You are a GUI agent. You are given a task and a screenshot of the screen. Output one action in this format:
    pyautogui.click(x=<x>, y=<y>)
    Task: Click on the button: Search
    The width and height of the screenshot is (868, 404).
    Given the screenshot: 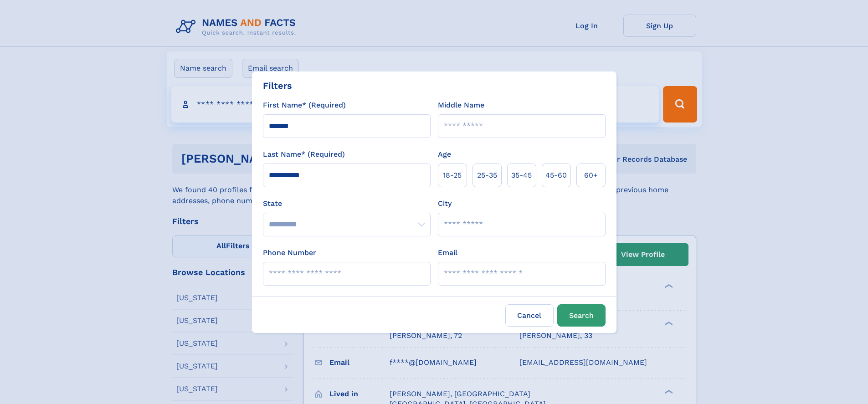 What is the action you would take?
    pyautogui.click(x=581, y=315)
    